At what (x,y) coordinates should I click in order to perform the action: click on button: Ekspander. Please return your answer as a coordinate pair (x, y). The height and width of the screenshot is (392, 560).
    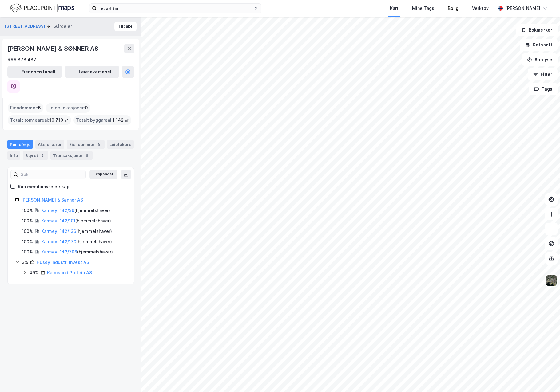
    Looking at the image, I should click on (103, 174).